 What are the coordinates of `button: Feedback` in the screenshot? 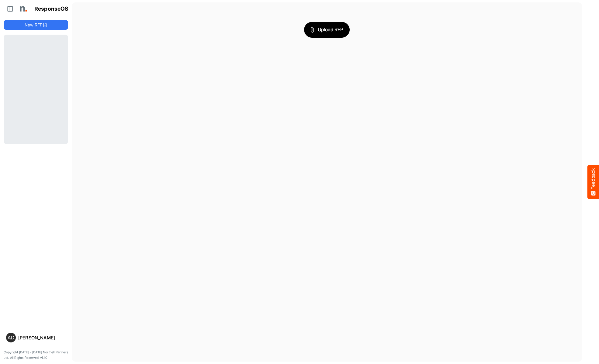 It's located at (593, 182).